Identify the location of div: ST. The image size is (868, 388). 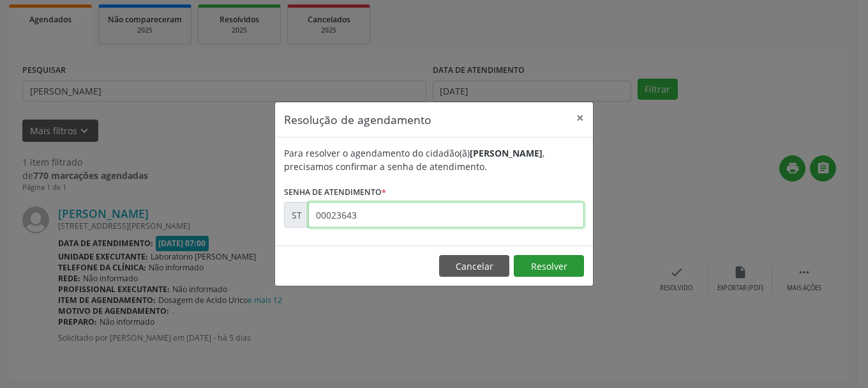
(296, 214).